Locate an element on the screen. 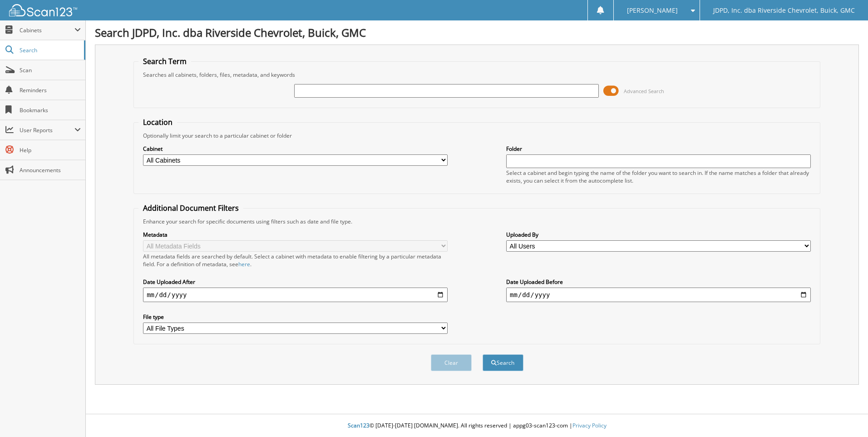 The height and width of the screenshot is (437, 868). label: Cabinet is located at coordinates (295, 148).